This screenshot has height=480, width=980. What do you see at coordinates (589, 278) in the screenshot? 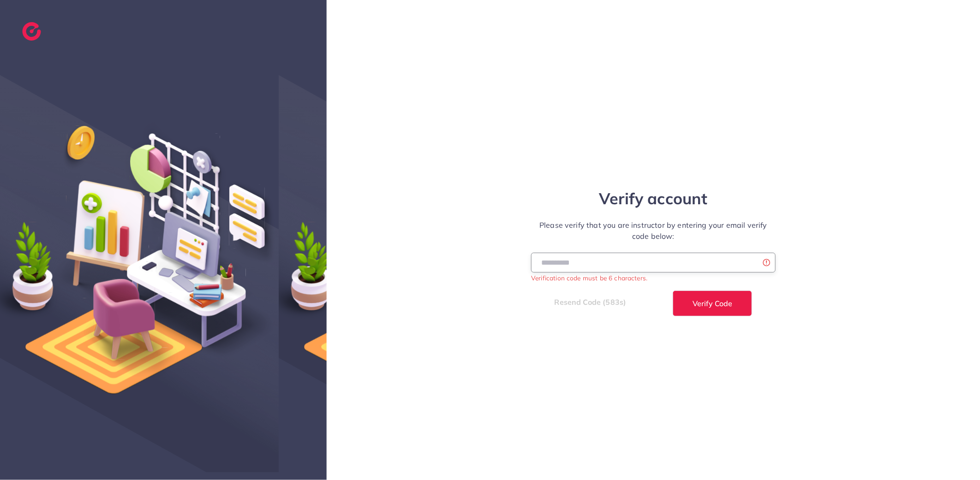
I see `small: Verification code must be 6 characters.` at bounding box center [589, 278].